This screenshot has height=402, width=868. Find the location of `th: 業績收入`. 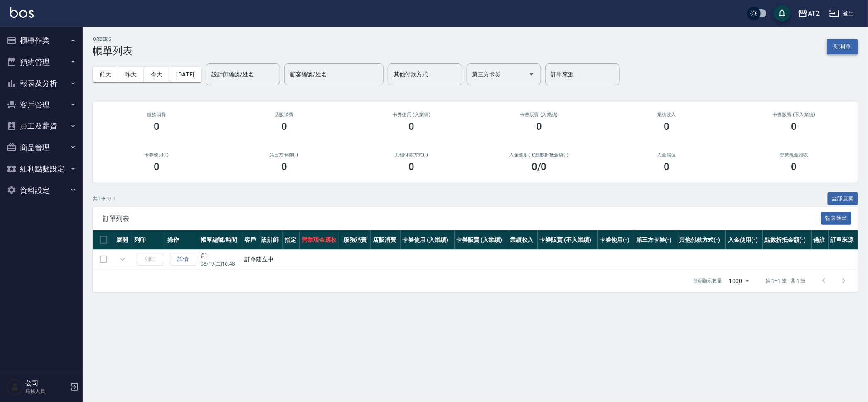

th: 業績收入 is located at coordinates (523, 240).